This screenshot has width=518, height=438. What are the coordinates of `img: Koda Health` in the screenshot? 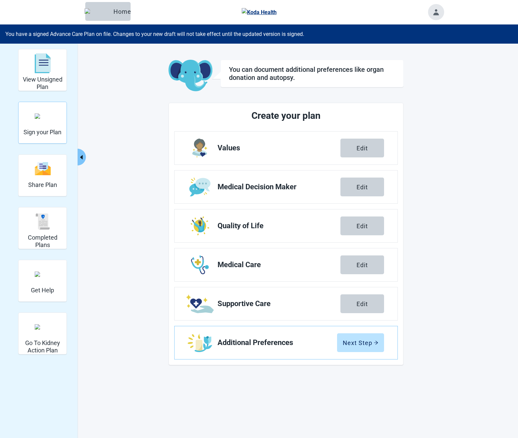 It's located at (259, 12).